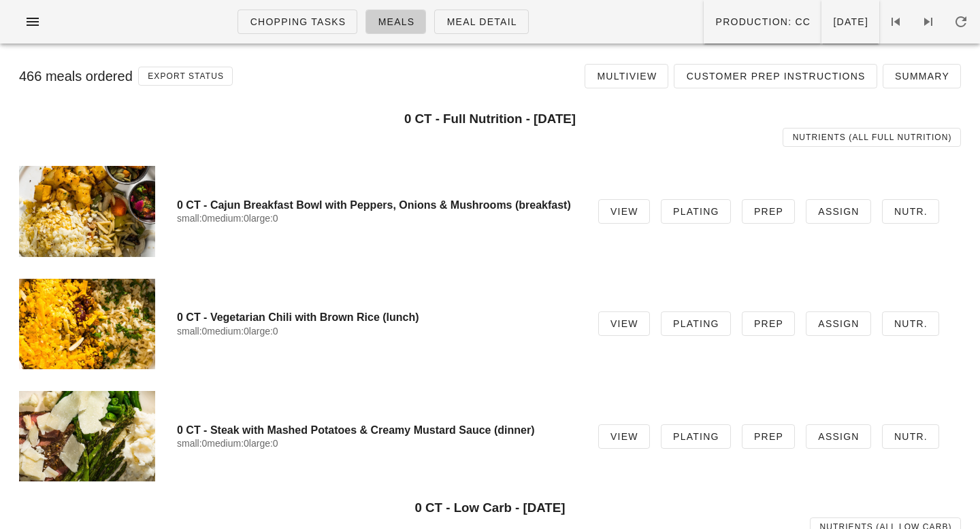 The image size is (980, 529). Describe the element at coordinates (186, 76) in the screenshot. I see `button: Export Status` at that location.